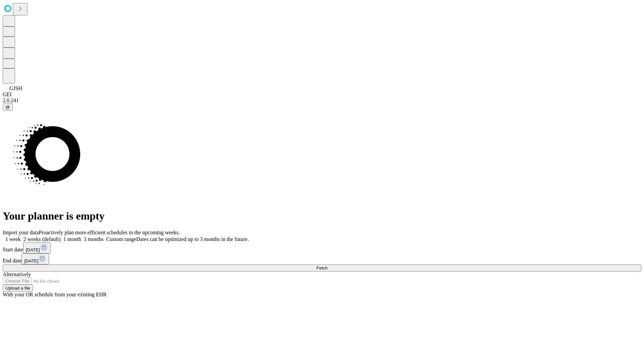 This screenshot has width=644, height=362. What do you see at coordinates (110, 233) in the screenshot?
I see `span: Proactively plan more efficient schedules in the upcoming weeks.` at bounding box center [110, 233].